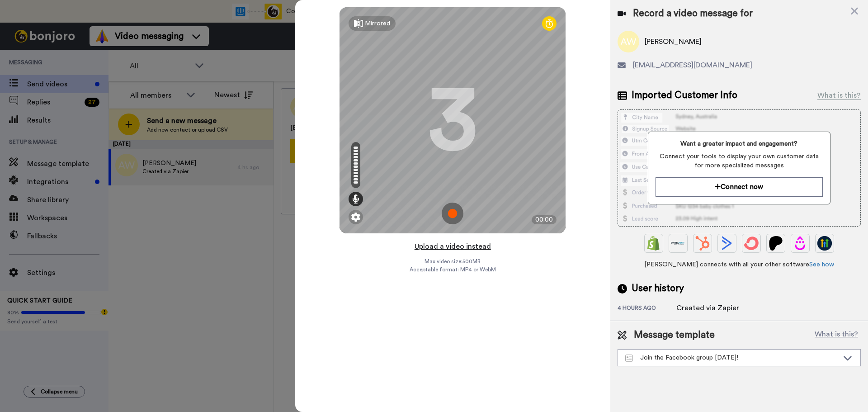 The height and width of the screenshot is (412, 868). I want to click on img: GoHighLevel, so click(824, 243).